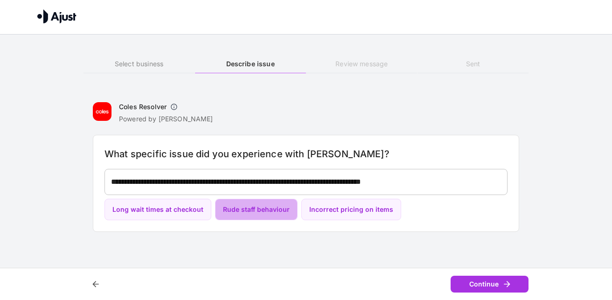  What do you see at coordinates (351, 209) in the screenshot?
I see `button: Incorrect pricing on items` at bounding box center [351, 209].